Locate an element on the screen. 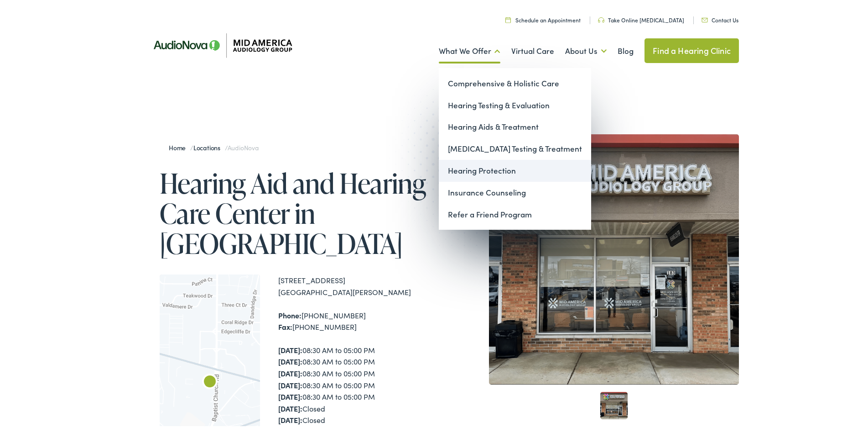 This screenshot has width=868, height=428. a: What We Offer is located at coordinates (470, 49).